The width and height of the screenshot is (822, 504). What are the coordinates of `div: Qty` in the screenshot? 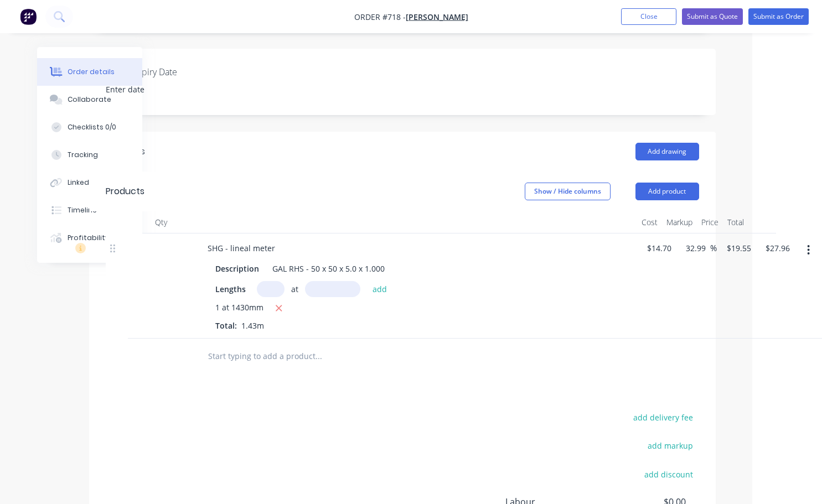 It's located at (161, 222).